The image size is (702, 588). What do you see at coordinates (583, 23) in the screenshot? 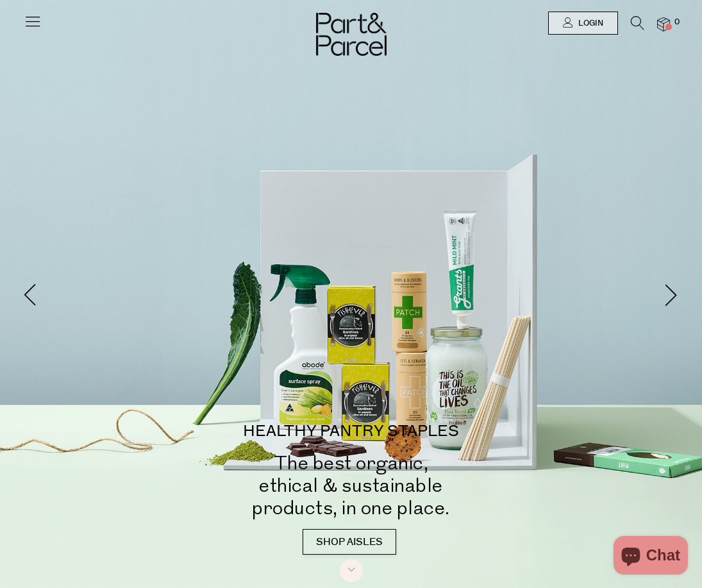
I see `a: Login` at bounding box center [583, 23].